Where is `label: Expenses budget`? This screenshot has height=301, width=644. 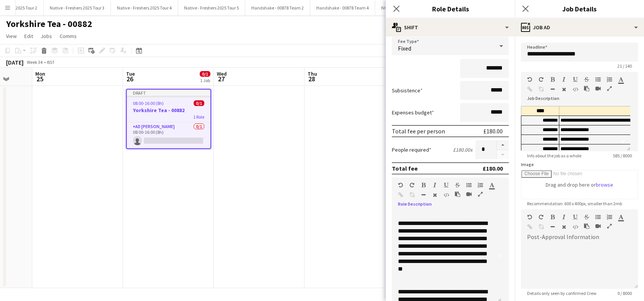
label: Expenses budget is located at coordinates (413, 112).